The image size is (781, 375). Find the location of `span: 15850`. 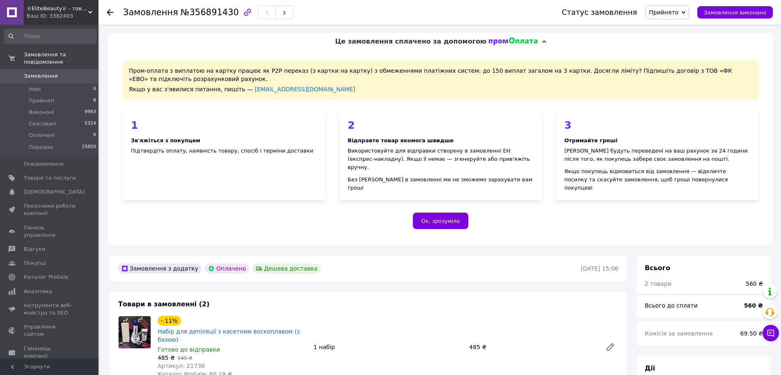

span: 15850 is located at coordinates (89, 147).